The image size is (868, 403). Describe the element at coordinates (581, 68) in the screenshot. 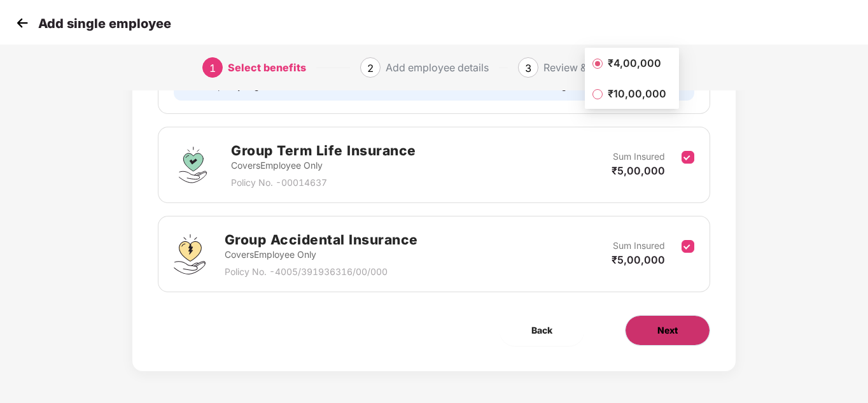

I see `div: Review & assign` at that location.